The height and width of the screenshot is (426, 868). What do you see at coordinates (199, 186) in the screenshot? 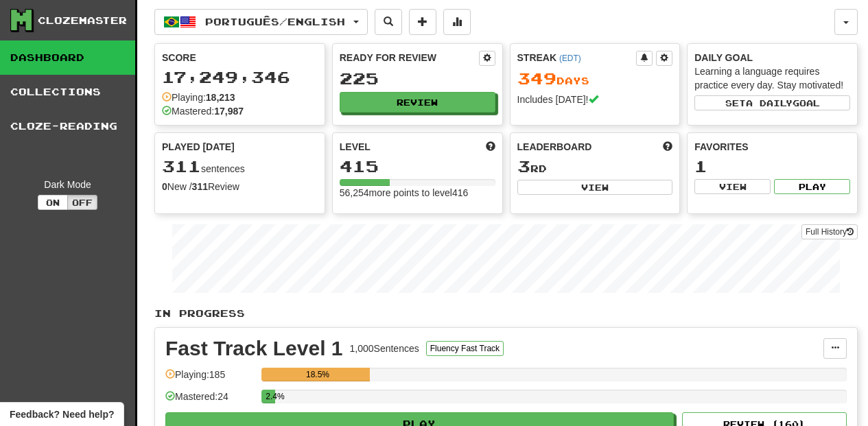
I see `strong: 311` at bounding box center [199, 186].